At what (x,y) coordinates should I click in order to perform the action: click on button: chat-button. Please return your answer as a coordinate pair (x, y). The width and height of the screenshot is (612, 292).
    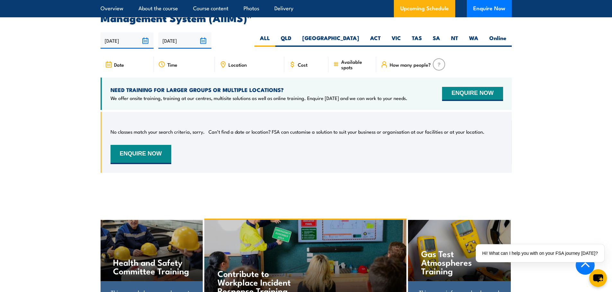
    Looking at the image, I should click on (597, 278).